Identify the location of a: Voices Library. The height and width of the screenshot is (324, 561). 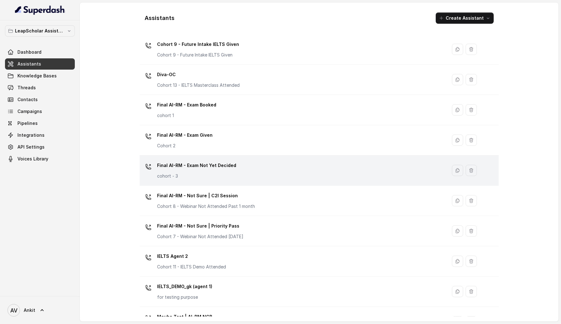
(40, 159).